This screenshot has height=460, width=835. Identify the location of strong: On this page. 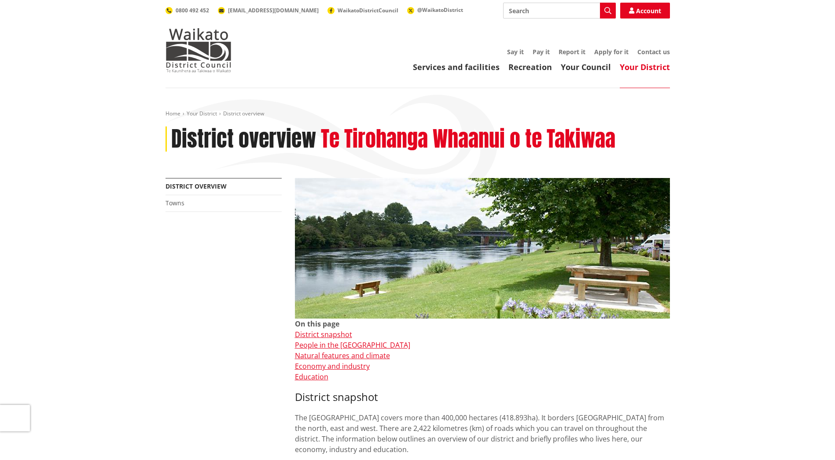
(317, 324).